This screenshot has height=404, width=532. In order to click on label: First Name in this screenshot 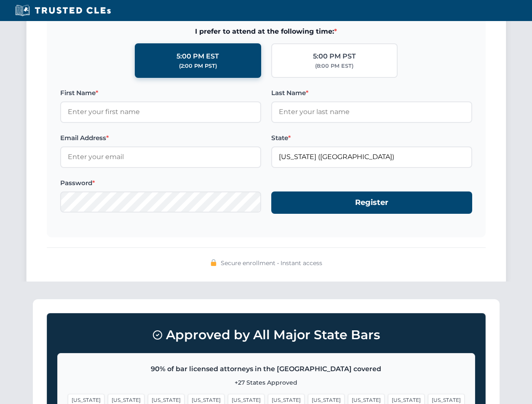, I will do `click(160, 93)`.